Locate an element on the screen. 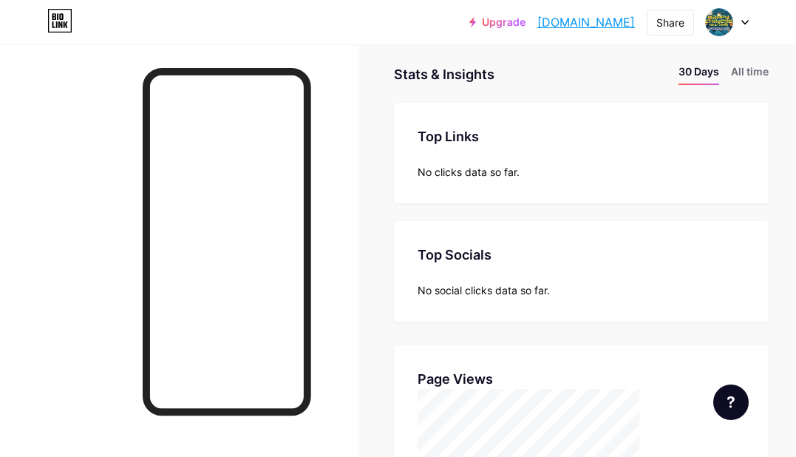  li: All time is located at coordinates (750, 74).